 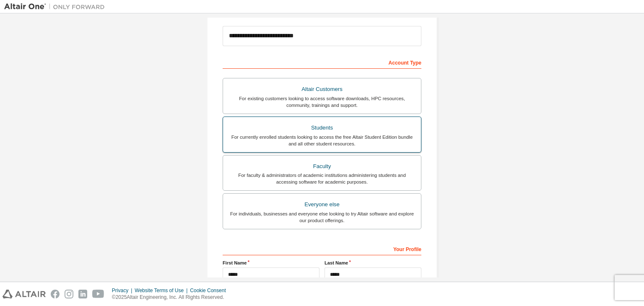 What do you see at coordinates (322, 128) in the screenshot?
I see `div: Students` at bounding box center [322, 128].